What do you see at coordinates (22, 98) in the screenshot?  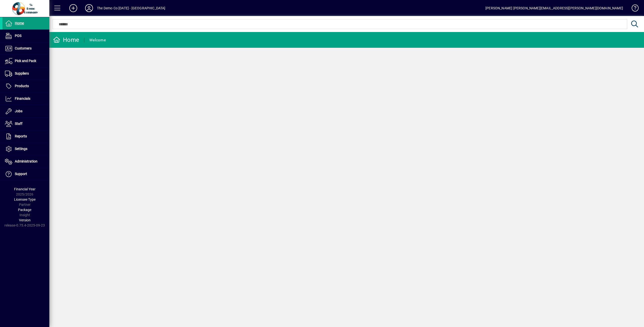 I see `span: Financials` at bounding box center [22, 98].